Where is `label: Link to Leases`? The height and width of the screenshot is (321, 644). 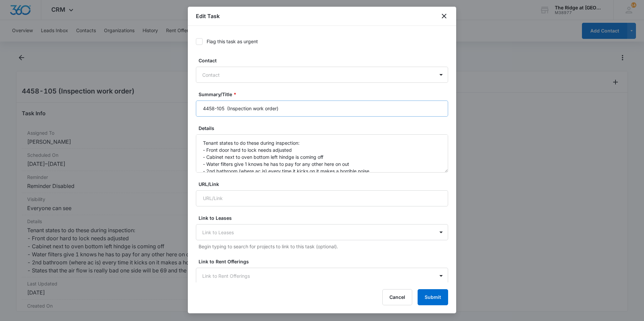
label: Link to Leases is located at coordinates (324, 218).